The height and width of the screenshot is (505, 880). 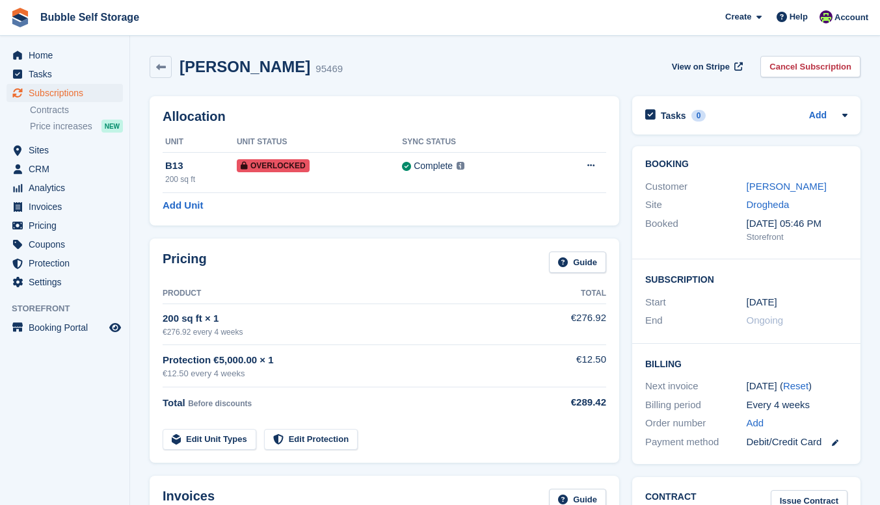 What do you see at coordinates (68, 150) in the screenshot?
I see `span: Sites` at bounding box center [68, 150].